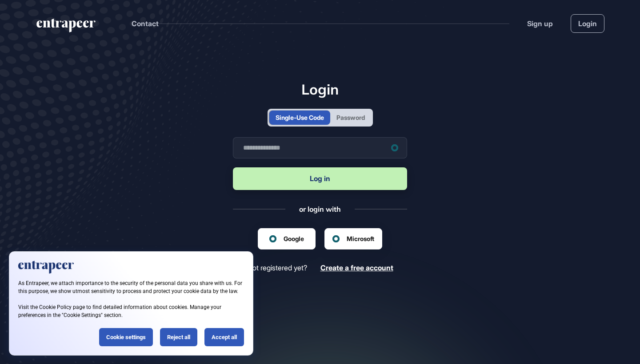 Image resolution: width=640 pixels, height=364 pixels. What do you see at coordinates (277, 267) in the screenshot?
I see `span: Not registered yet?` at bounding box center [277, 267].